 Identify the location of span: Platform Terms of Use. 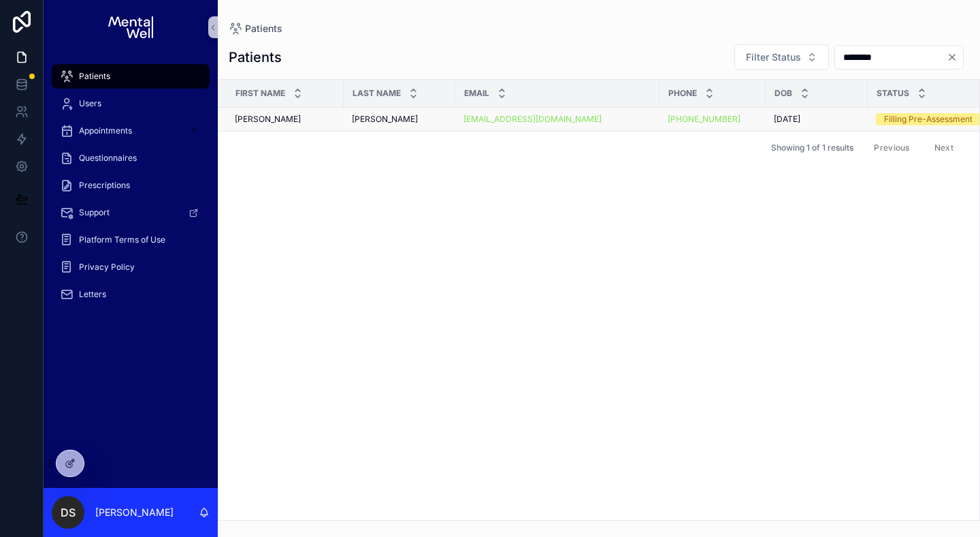
(122, 240).